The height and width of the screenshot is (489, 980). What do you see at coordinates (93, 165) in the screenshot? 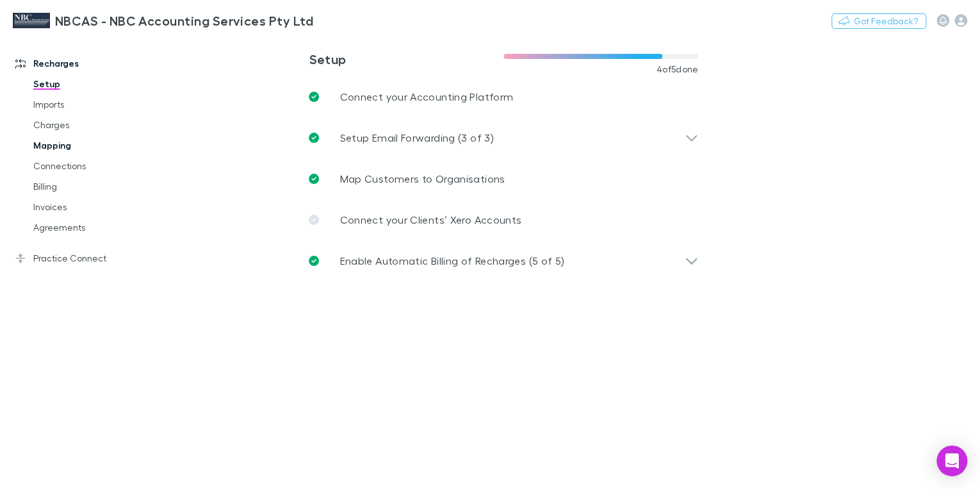
I see `a: Connections` at bounding box center [93, 165].